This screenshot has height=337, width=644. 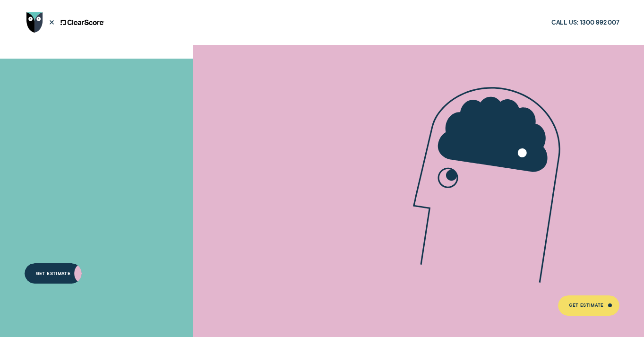 I want to click on img: Wisr, so click(x=34, y=22).